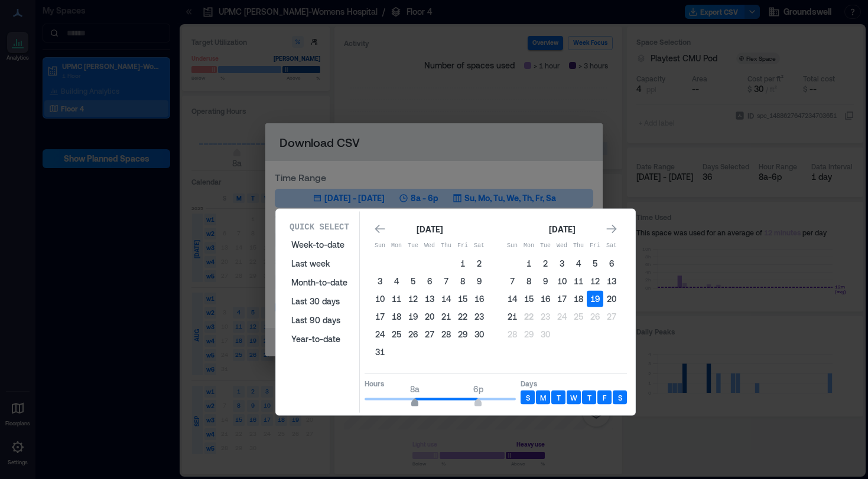 This screenshot has height=479, width=868. Describe the element at coordinates (319, 245) in the screenshot. I see `button: Week-to-date` at that location.